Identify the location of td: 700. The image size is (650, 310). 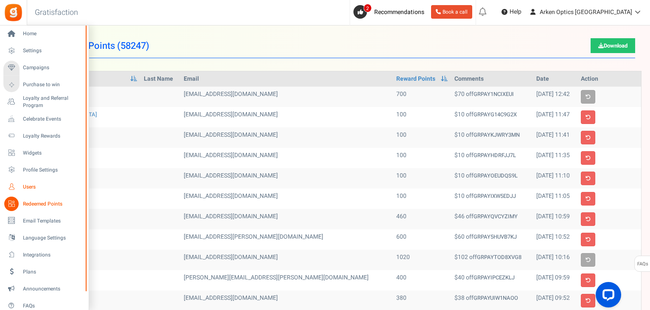
(422, 97).